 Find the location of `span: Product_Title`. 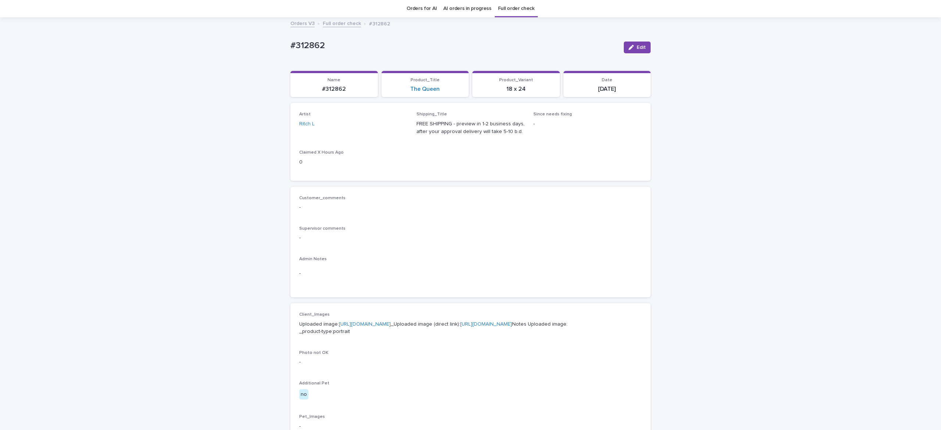

span: Product_Title is located at coordinates (425, 80).